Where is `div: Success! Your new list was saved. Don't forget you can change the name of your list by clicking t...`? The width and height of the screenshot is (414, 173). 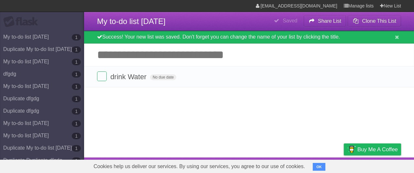 div: Success! Your new list was saved. Don't forget you can change the name of your list by clicking t... is located at coordinates (249, 37).